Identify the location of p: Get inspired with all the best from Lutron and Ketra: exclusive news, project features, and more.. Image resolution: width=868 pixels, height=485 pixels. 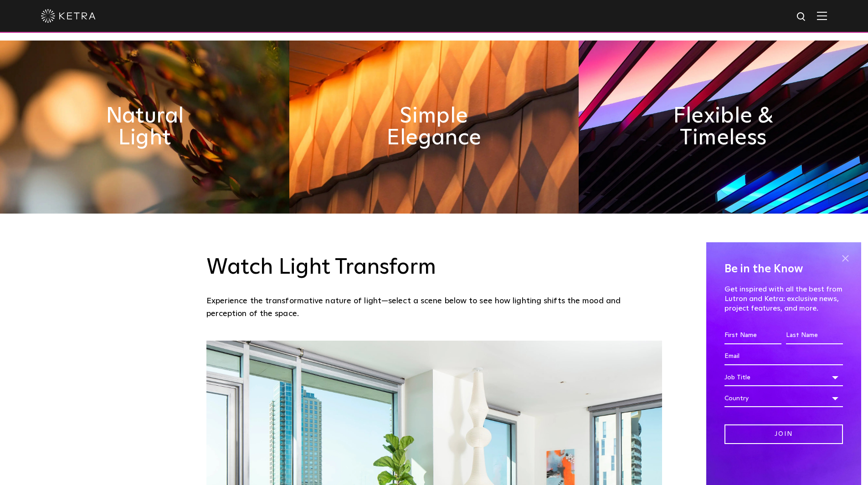
(784, 299).